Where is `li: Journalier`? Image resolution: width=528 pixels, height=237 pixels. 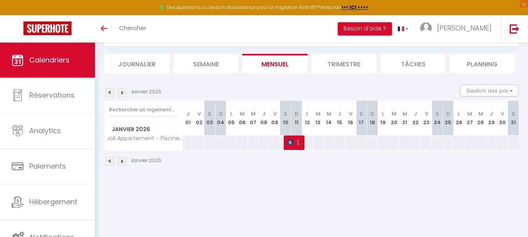 li: Journalier is located at coordinates (137, 63).